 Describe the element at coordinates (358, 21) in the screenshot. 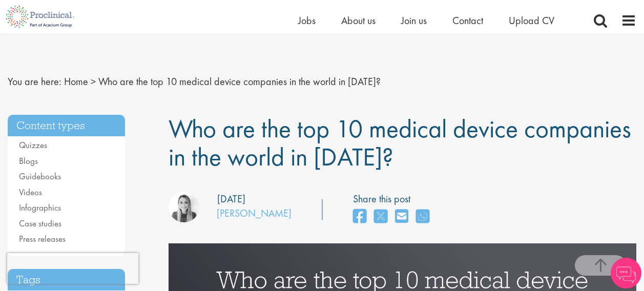

I see `span: About us` at that location.